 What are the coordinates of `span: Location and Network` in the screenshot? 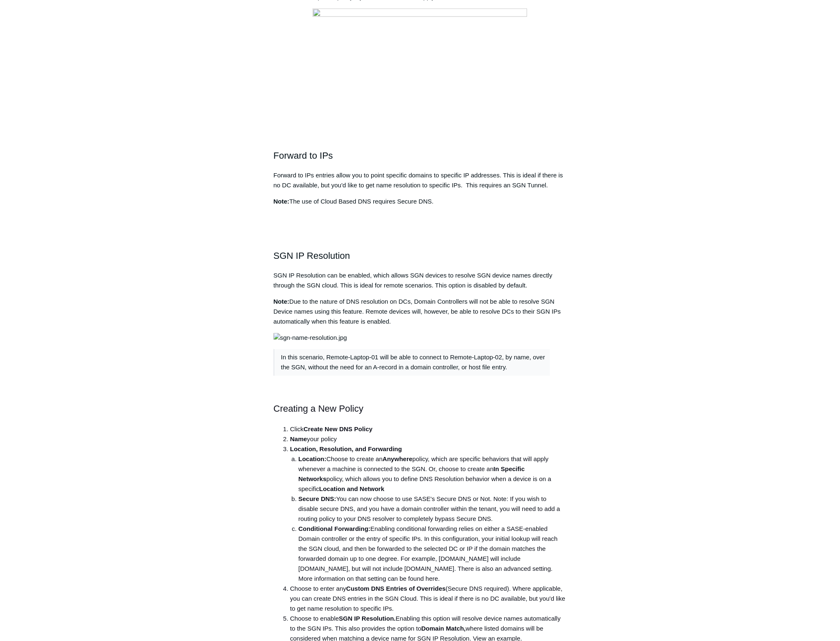 It's located at (352, 488).